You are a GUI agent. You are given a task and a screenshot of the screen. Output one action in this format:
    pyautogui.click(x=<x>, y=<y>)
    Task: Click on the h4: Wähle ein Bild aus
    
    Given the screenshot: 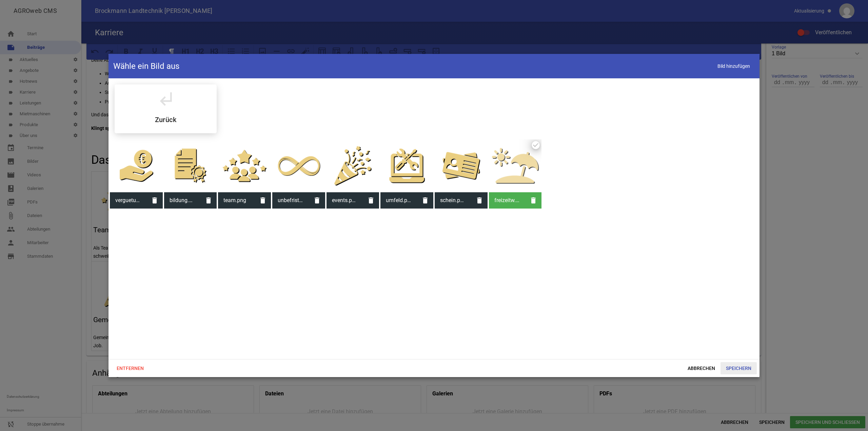 What is the action you would take?
    pyautogui.click(x=146, y=66)
    